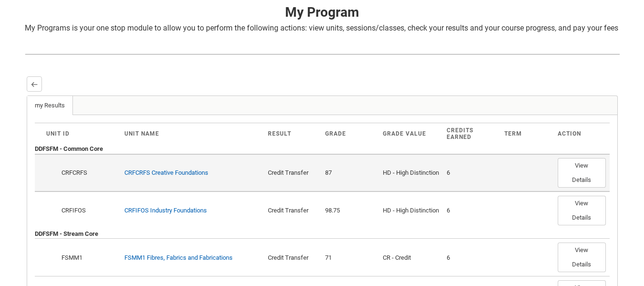 Image resolution: width=644 pixels, height=286 pixels. What do you see at coordinates (350, 134) in the screenshot?
I see `div: Grade` at bounding box center [350, 134].